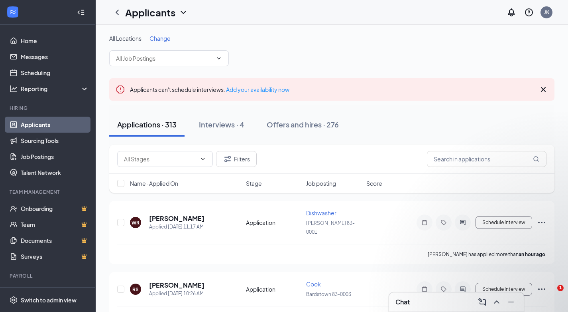 The image size is (568, 312). I want to click on a: Scheduling, so click(55, 73).